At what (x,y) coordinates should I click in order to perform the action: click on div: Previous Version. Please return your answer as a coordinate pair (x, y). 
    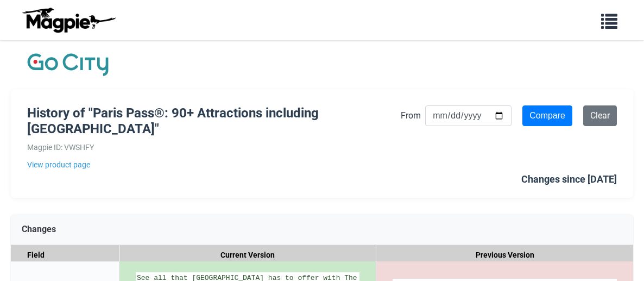
    Looking at the image, I should click on (504, 255).